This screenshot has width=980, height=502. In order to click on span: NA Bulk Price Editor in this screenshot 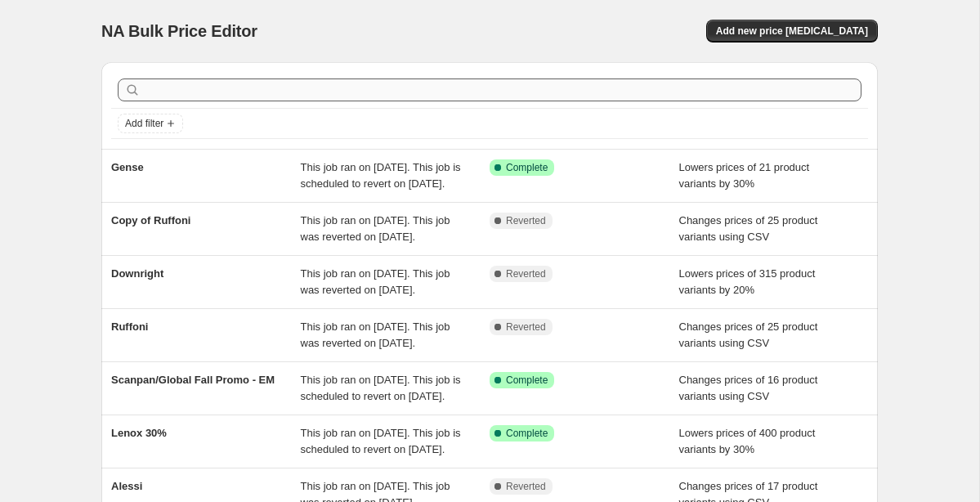, I will do `click(179, 31)`.